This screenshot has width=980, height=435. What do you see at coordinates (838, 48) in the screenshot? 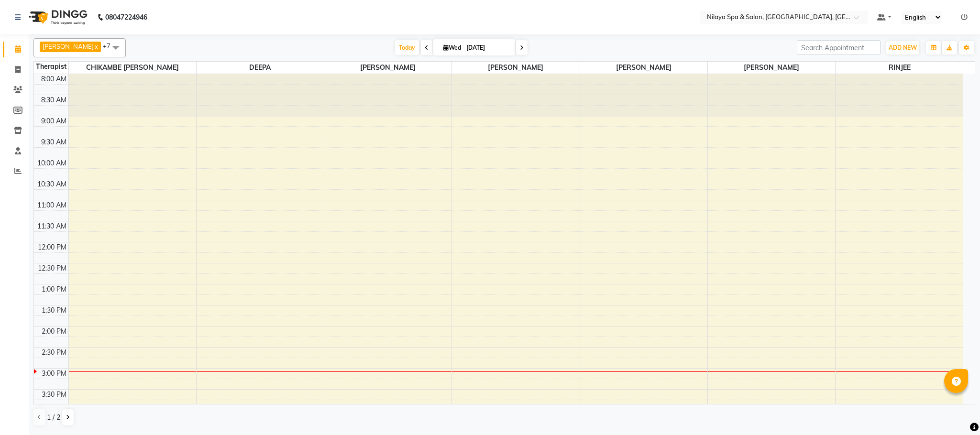
I see `input: Search Appointment` at bounding box center [838, 48].